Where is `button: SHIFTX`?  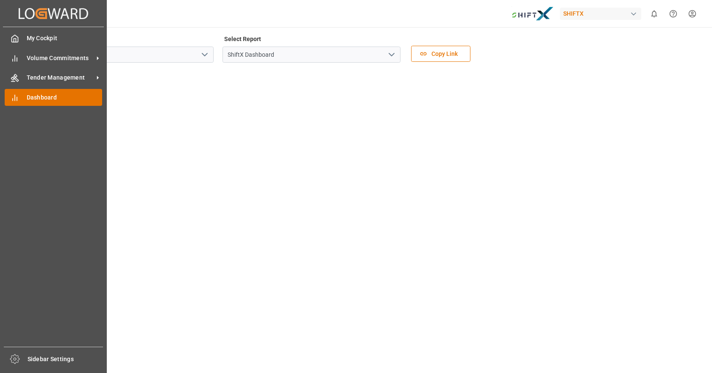 button: SHIFTX is located at coordinates (602, 14).